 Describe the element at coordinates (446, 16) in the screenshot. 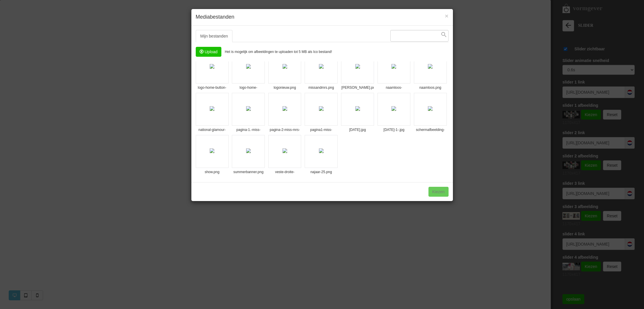

I see `button: Close` at that location.